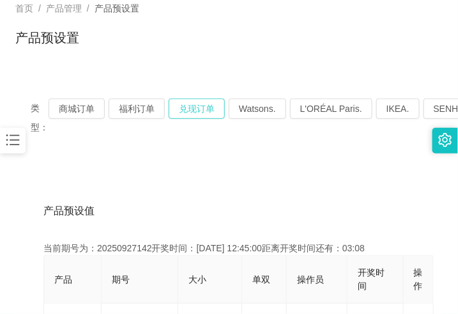  What do you see at coordinates (47, 38) in the screenshot?
I see `h1: 产品预设置` at bounding box center [47, 38].